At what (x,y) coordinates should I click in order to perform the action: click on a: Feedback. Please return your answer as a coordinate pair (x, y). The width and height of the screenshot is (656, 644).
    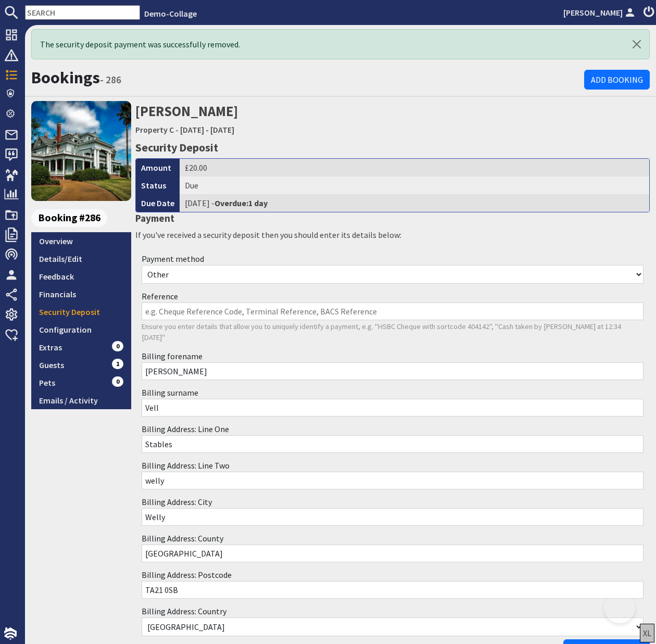
    Looking at the image, I should click on (81, 277).